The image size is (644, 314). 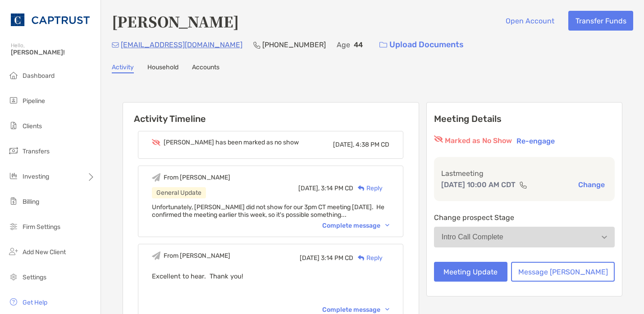 I want to click on button: Meeting Update, so click(x=470, y=272).